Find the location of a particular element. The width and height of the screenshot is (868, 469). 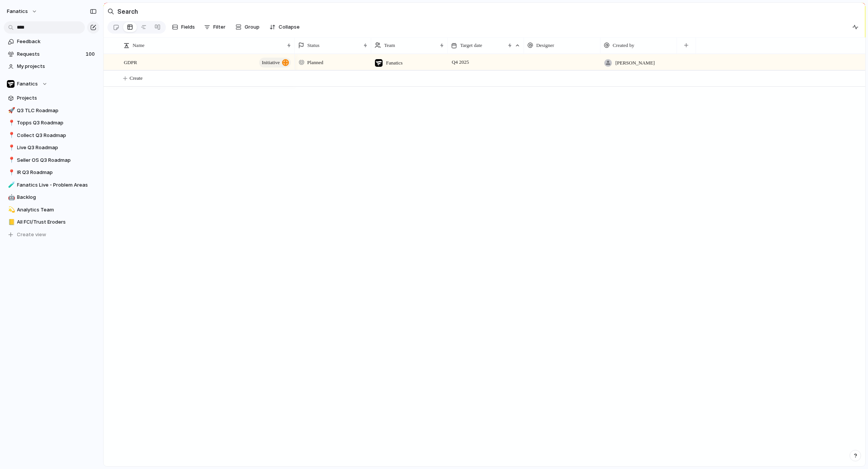

span: Requests is located at coordinates (50, 54).